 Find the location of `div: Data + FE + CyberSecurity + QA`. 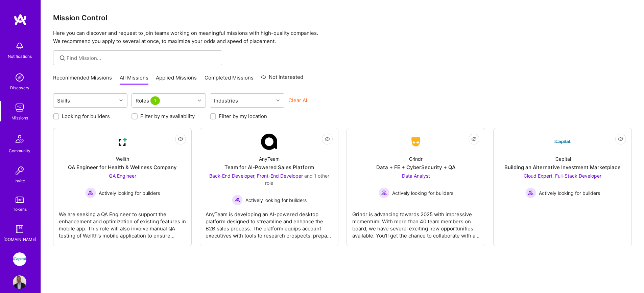

div: Data + FE + CyberSecurity + QA is located at coordinates (415, 167).